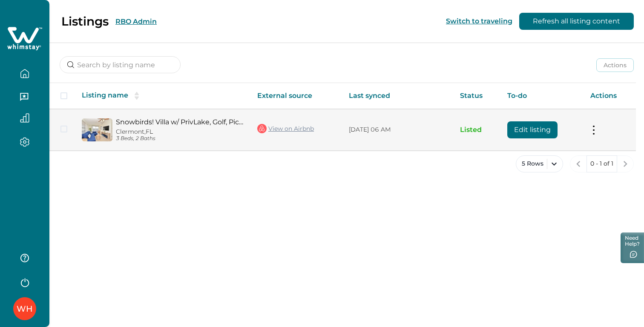  I want to click on p: Clermont, FL, so click(180, 131).